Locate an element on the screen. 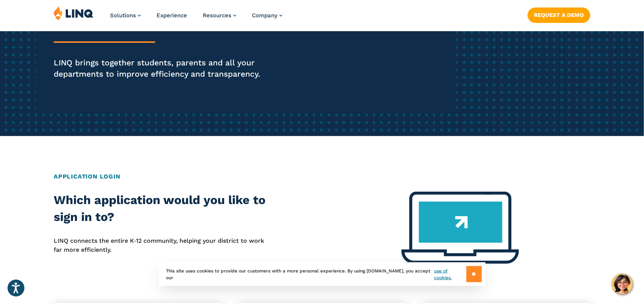 The height and width of the screenshot is (304, 644). nav: Primary Navigation is located at coordinates (196, 19).